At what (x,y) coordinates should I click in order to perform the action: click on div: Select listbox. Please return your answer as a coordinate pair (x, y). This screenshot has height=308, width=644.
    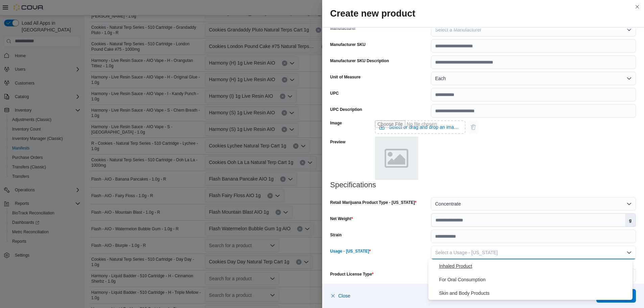
    Looking at the image, I should click on (531, 279).